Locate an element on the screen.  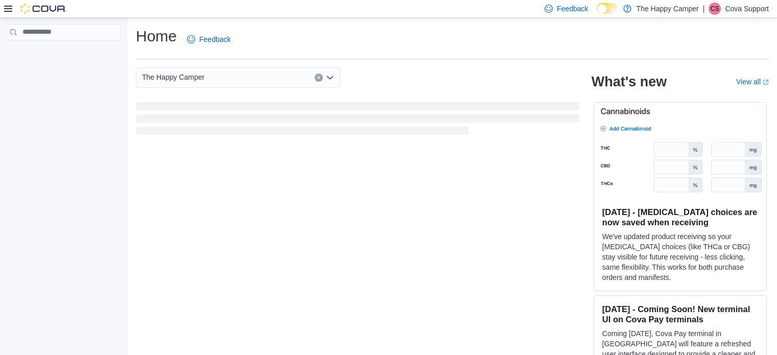
a: View allExternal link is located at coordinates (752, 82).